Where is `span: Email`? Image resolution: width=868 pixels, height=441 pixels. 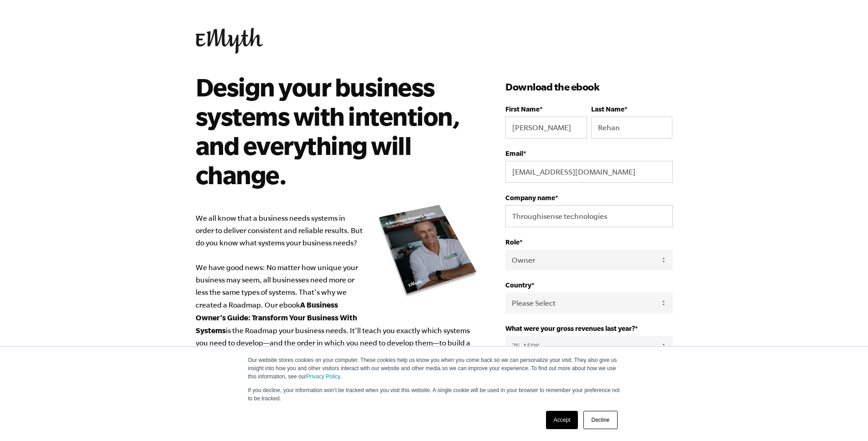 span: Email is located at coordinates (514, 153).